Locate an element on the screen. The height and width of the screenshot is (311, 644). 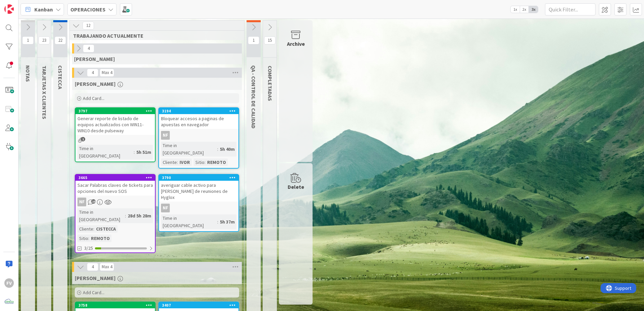
span: Support is located at coordinates (22, 5).